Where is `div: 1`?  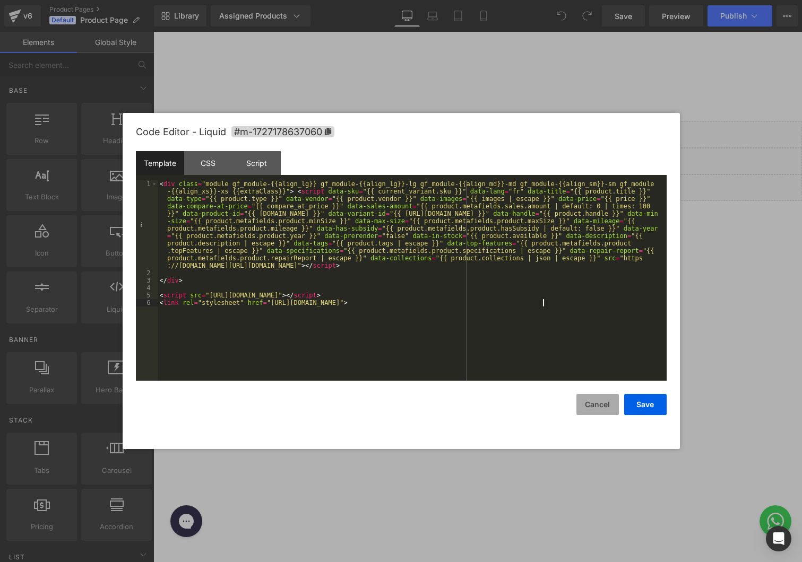
div: 1 is located at coordinates (146, 225).